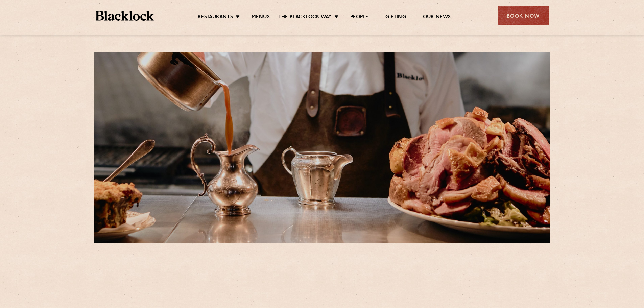 The width and height of the screenshot is (644, 308). What do you see at coordinates (215, 18) in the screenshot?
I see `a: Restaurants` at bounding box center [215, 18].